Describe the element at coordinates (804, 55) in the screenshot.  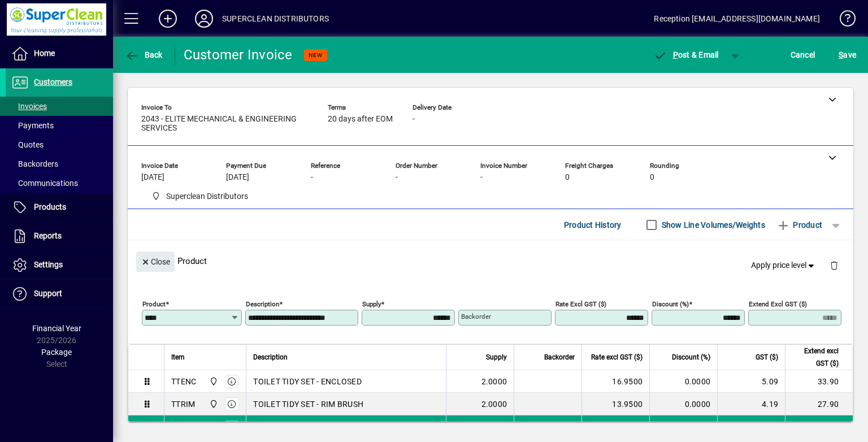
I see `button: Cancel` at that location.